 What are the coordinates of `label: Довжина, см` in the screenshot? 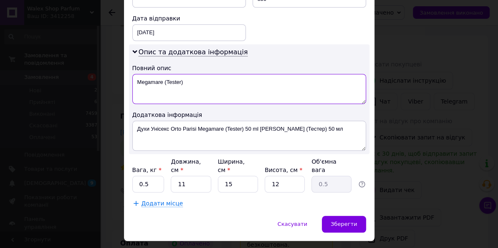 It's located at (186, 166).